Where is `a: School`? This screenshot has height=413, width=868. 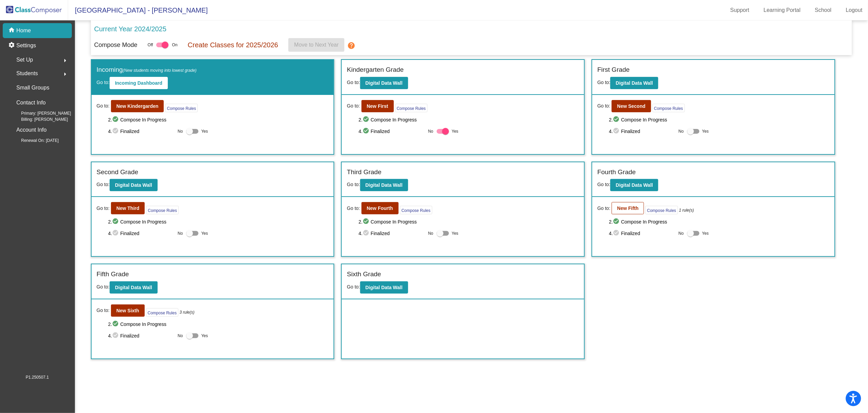 a: School is located at coordinates (823, 10).